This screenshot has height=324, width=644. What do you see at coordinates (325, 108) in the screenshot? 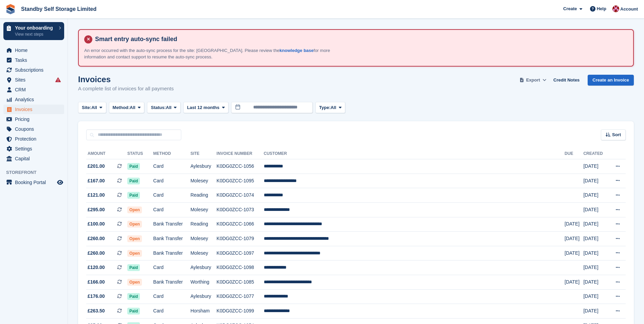
I see `span: Type:` at bounding box center [325, 108].